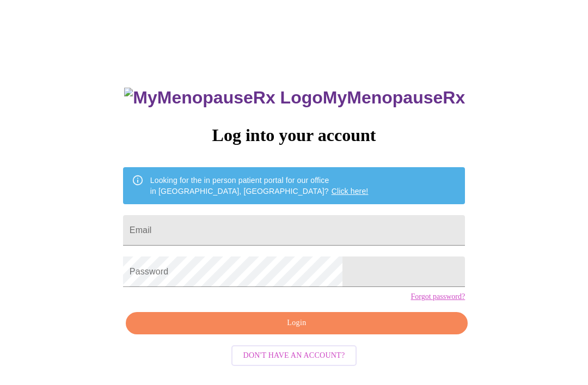  What do you see at coordinates (294, 98) in the screenshot?
I see `h3: MyMenopauseRx` at bounding box center [294, 98].